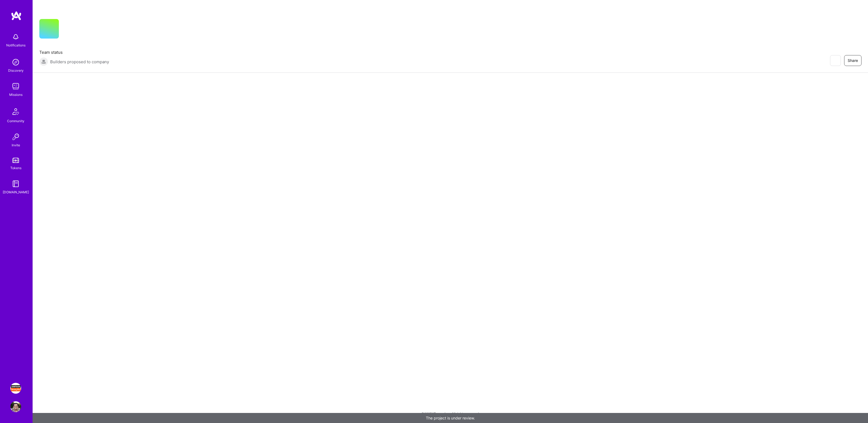 This screenshot has height=423, width=868. Describe the element at coordinates (853, 61) in the screenshot. I see `button: Share` at that location.